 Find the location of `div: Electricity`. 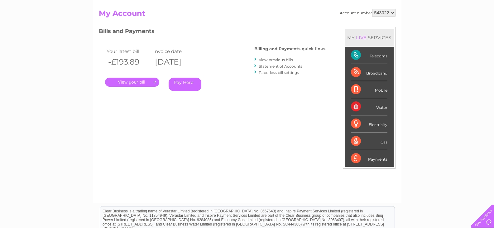

div: Electricity is located at coordinates (369, 124).